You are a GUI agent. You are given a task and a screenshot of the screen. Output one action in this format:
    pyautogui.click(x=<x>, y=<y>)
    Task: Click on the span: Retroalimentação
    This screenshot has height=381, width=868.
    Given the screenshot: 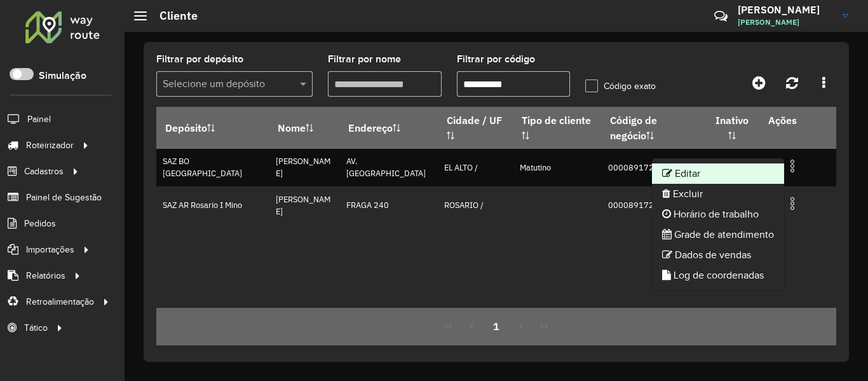 What is the action you would take?
    pyautogui.click(x=60, y=301)
    